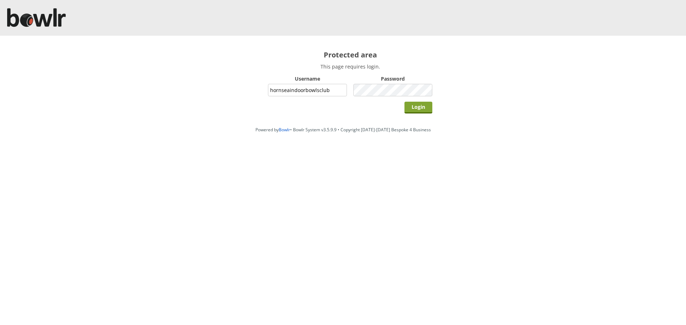  I want to click on label: Username, so click(307, 79).